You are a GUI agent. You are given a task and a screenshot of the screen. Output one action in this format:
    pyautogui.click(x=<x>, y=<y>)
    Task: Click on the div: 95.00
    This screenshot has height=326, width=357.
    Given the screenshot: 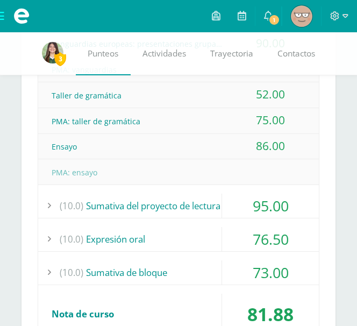 What is the action you would take?
    pyautogui.click(x=270, y=205)
    